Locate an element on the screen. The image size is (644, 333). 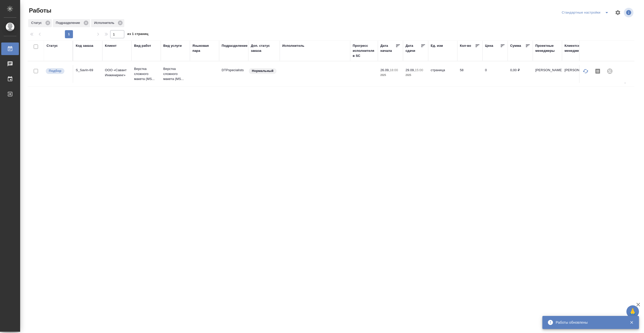
div: Вид услуги is located at coordinates (172, 46).